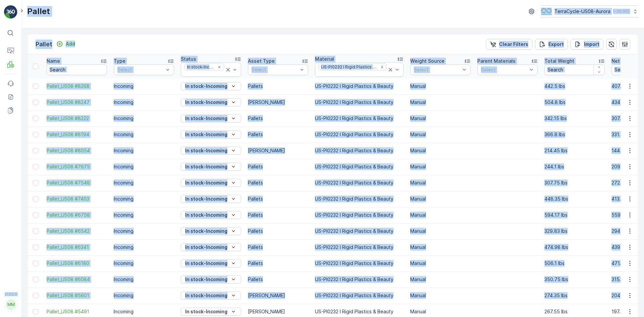 The image size is (644, 317). What do you see at coordinates (324, 59) in the screenshot?
I see `p: Material` at bounding box center [324, 59].